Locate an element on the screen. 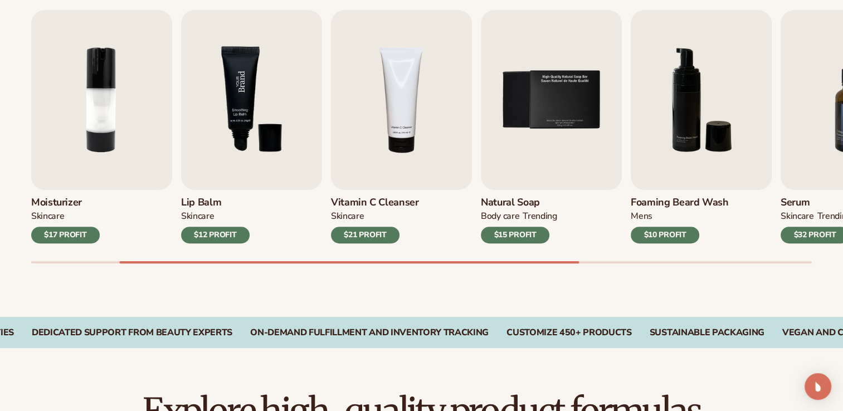  div: BODY Care is located at coordinates (500, 216).